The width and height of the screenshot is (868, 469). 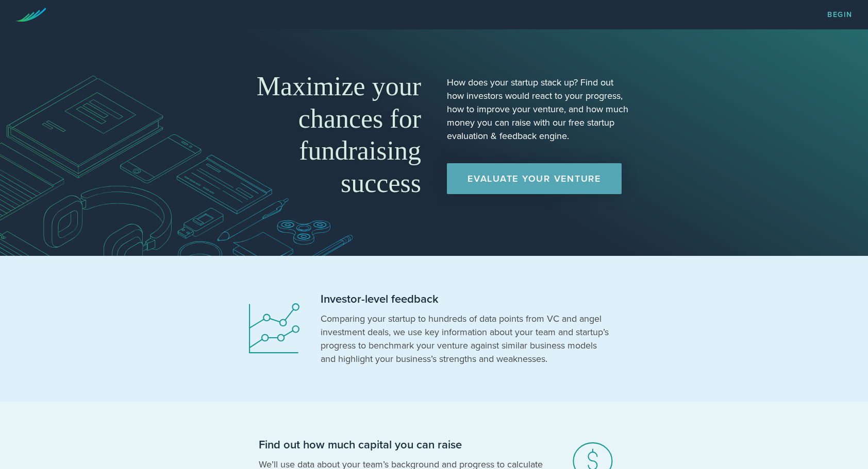 I want to click on h2: Investor-level feedback, so click(x=465, y=299).